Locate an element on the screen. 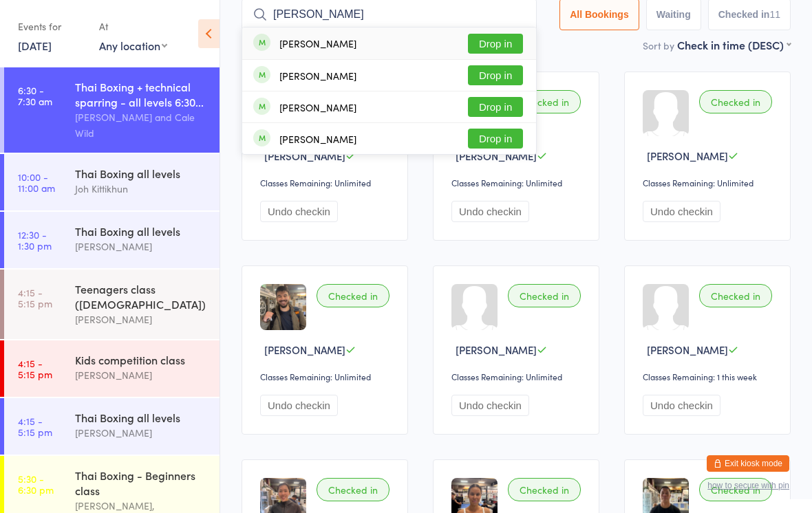 The width and height of the screenshot is (812, 513). div: Classes Remaining: 1 this week is located at coordinates (709, 376).